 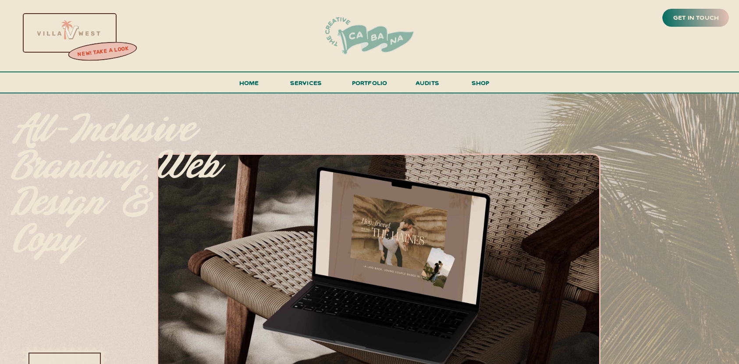 I want to click on a: portfolio, so click(x=369, y=85).